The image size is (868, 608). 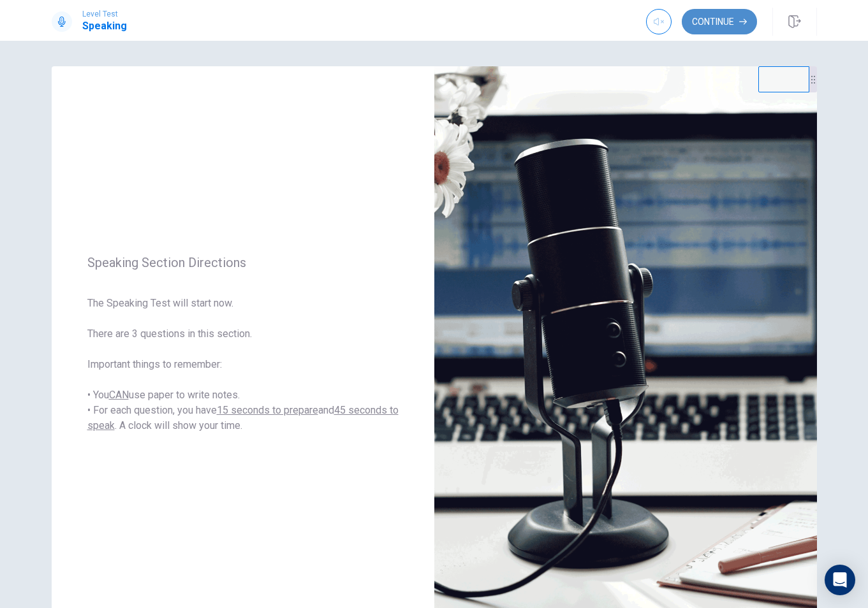 What do you see at coordinates (267, 410) in the screenshot?
I see `u: 15 seconds to prepare` at bounding box center [267, 410].